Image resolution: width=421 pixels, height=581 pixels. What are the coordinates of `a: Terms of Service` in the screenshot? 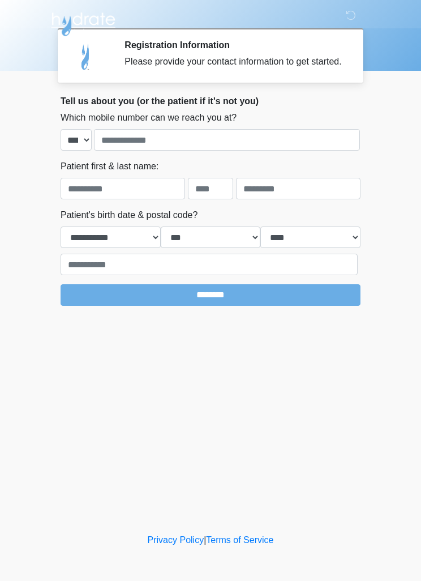 It's located at (240, 540).